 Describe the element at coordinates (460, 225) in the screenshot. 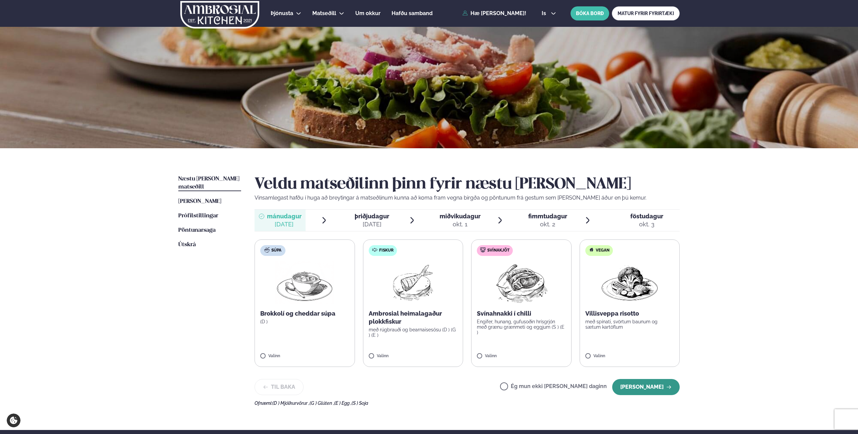

I see `div: okt. 1` at that location.